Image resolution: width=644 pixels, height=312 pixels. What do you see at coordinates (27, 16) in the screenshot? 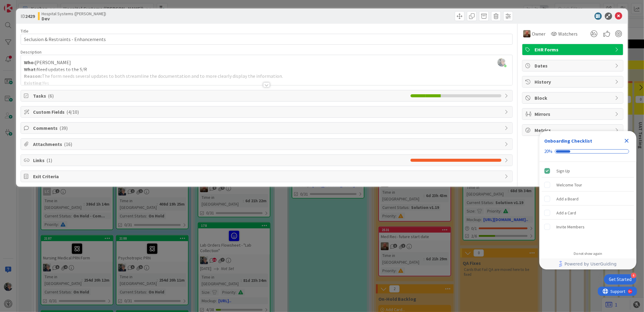
I see `span: ID` at bounding box center [27, 16].